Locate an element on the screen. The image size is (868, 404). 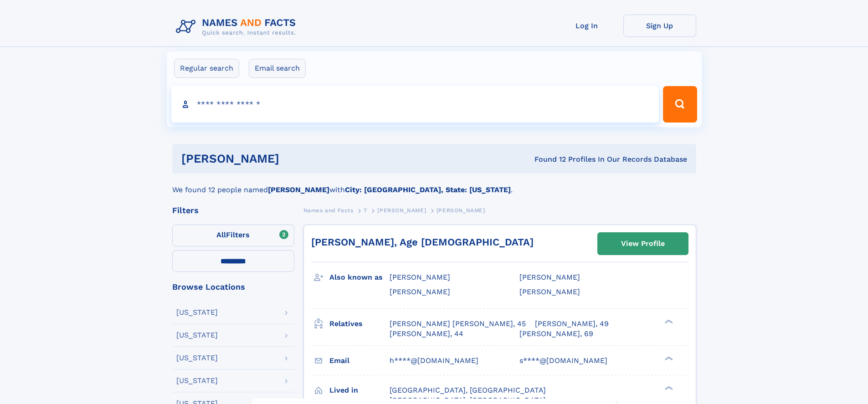
img: Logo Names and Facts is located at coordinates (238, 26).